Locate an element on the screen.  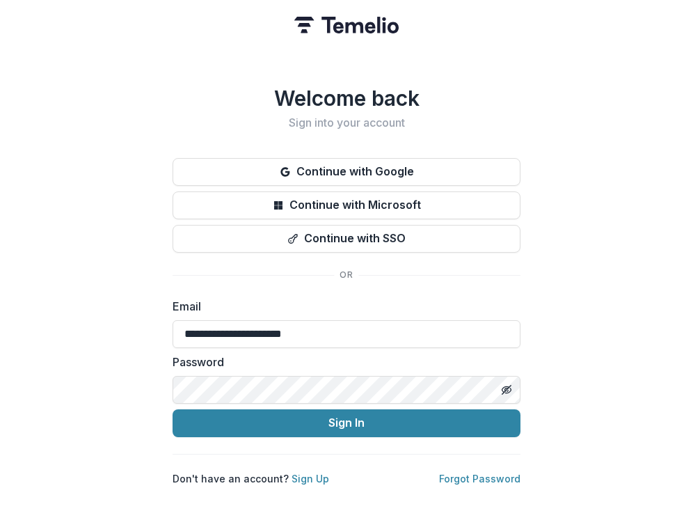
img: Temelio is located at coordinates (346, 25).